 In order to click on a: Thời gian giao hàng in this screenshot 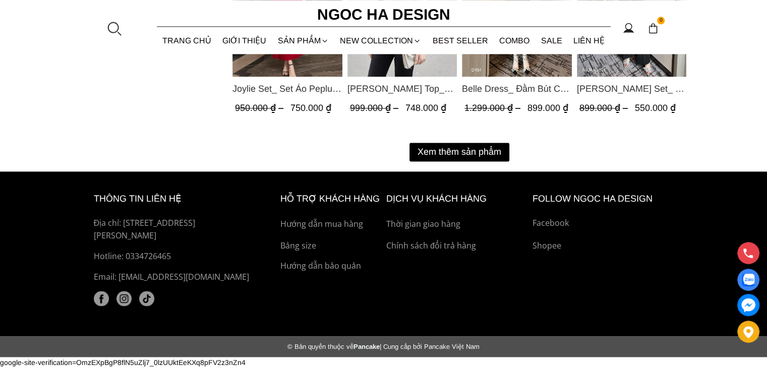, I will do `click(457, 224)`.